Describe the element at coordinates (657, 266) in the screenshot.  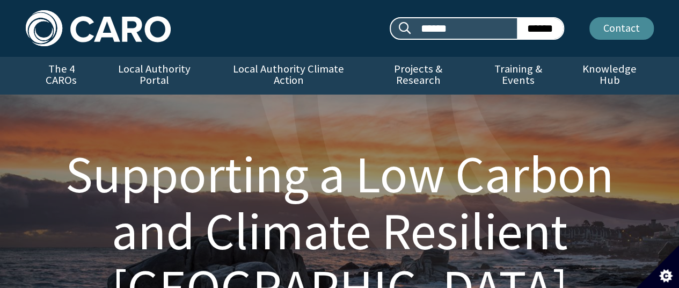
I see `button: Set cookie preferences` at that location.